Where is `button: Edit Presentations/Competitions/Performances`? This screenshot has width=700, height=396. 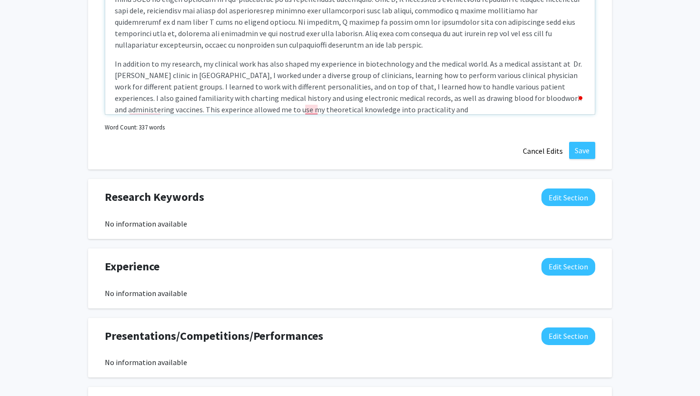 button: Edit Presentations/Competitions/Performances is located at coordinates (568, 336).